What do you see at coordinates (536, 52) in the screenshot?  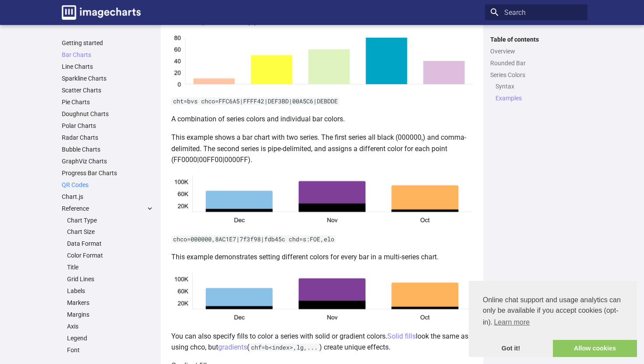 I see `a: Overview` at bounding box center [536, 52].